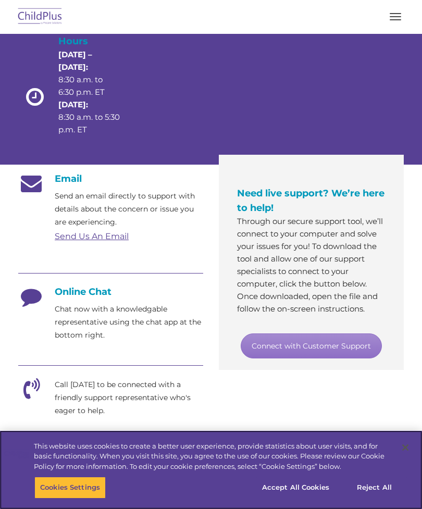 The width and height of the screenshot is (422, 509). I want to click on div: This website uses cookies to create a better user experience, provide statistics about user visit..., so click(213, 456).